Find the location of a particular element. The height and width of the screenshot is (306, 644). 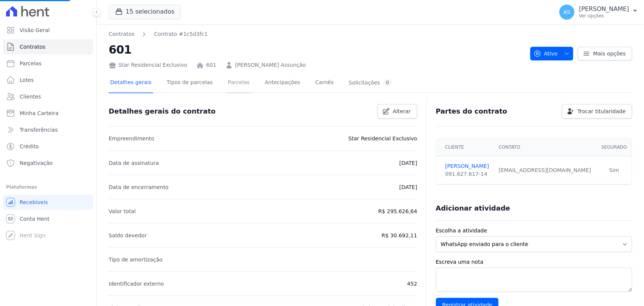

p: Data de assinatura is located at coordinates (134, 163).